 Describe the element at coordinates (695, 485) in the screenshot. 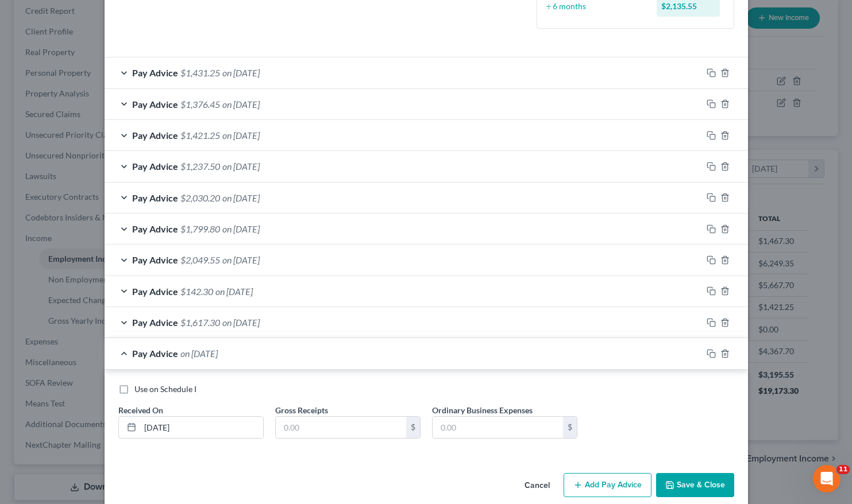

I see `button: Save & Close` at that location.